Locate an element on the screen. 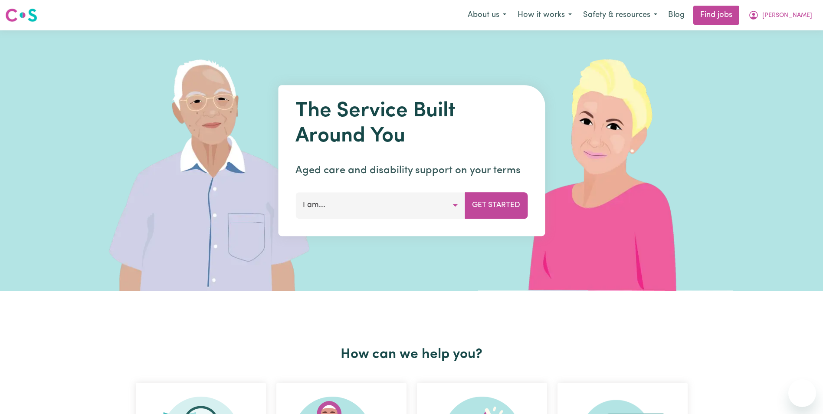 This screenshot has height=414, width=823. img: Careseekers logo is located at coordinates (21, 15).